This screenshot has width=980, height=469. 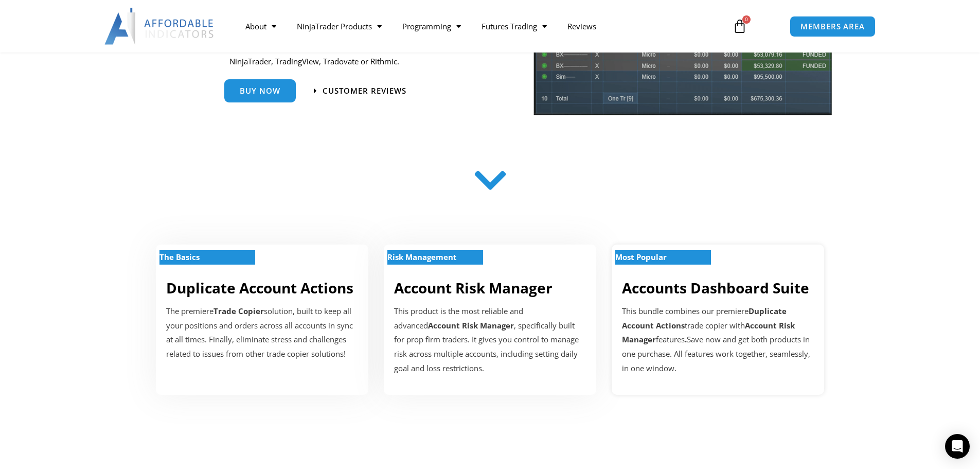 I want to click on a: Account Risk Manager, so click(x=473, y=288).